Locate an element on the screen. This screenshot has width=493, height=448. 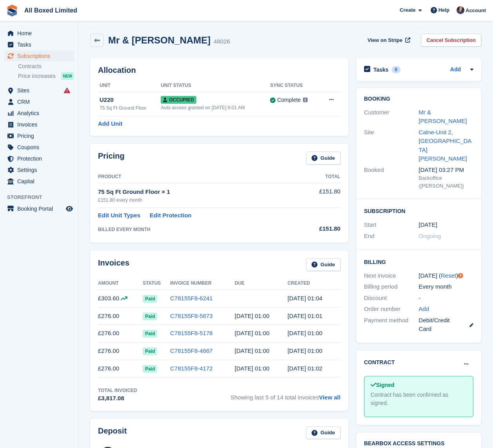
a: Cancel Subscription is located at coordinates (451, 40).